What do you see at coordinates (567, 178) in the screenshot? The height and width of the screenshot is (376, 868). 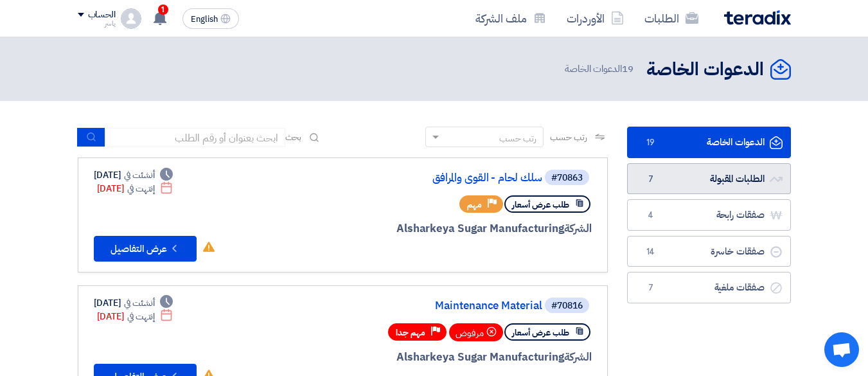 I see `div: #70863` at bounding box center [567, 178].